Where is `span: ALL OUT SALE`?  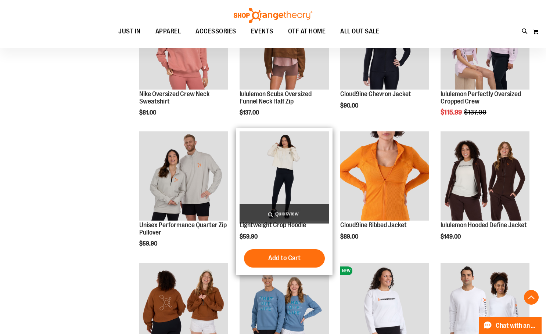
span: ALL OUT SALE is located at coordinates (360, 31).